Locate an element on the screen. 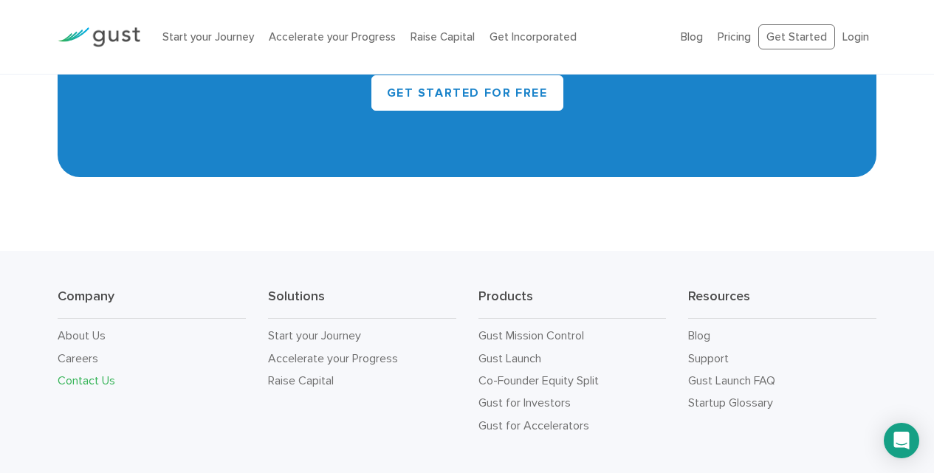 Image resolution: width=934 pixels, height=473 pixels. img: Gust Logo is located at coordinates (99, 37).